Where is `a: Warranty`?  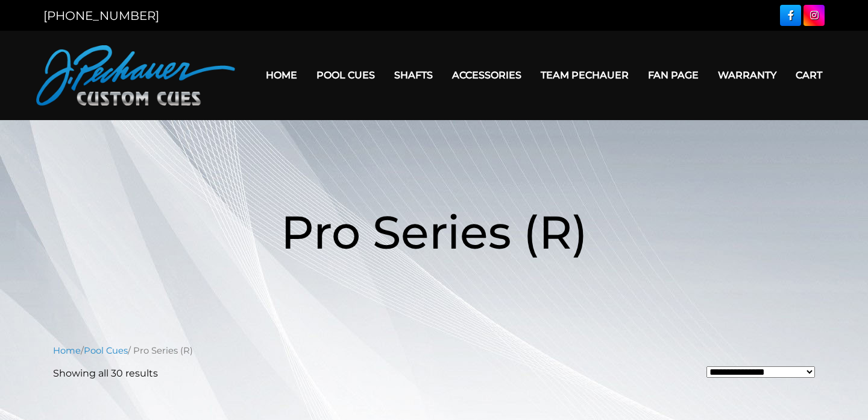 a: Warranty is located at coordinates (747, 75).